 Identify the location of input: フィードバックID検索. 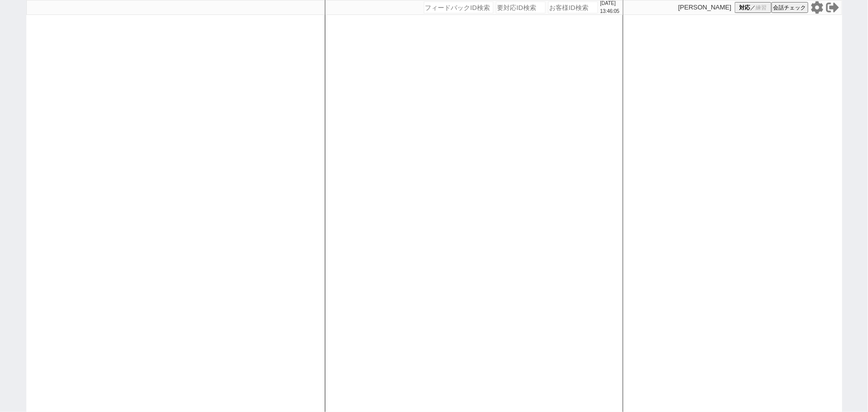
(458, 7).